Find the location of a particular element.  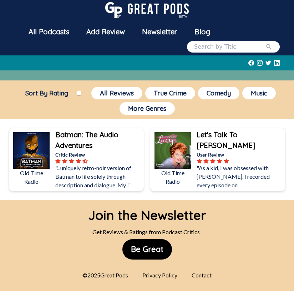

a: Music is located at coordinates (259, 93).